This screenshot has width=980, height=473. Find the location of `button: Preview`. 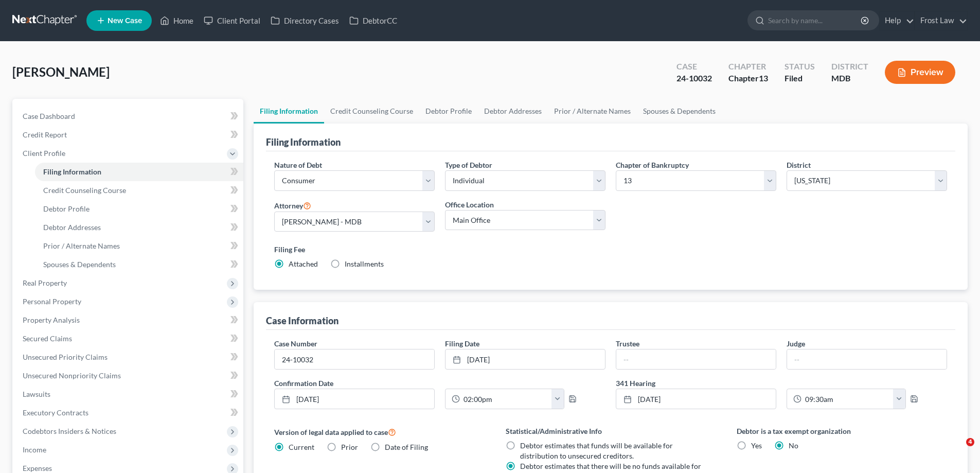

button: Preview is located at coordinates (920, 72).